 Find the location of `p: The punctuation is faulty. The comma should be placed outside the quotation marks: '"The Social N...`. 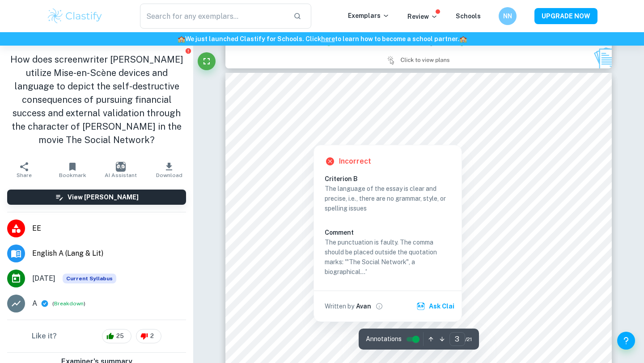

p: The punctuation is faulty. The comma should be placed outside the quotation marks: '"The Social N... is located at coordinates (388, 257).